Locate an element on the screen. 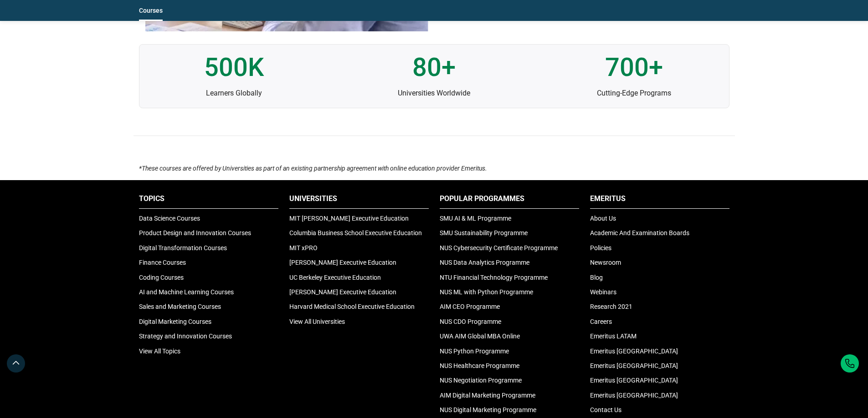  a: Academic And Examination Boards is located at coordinates (640, 233).